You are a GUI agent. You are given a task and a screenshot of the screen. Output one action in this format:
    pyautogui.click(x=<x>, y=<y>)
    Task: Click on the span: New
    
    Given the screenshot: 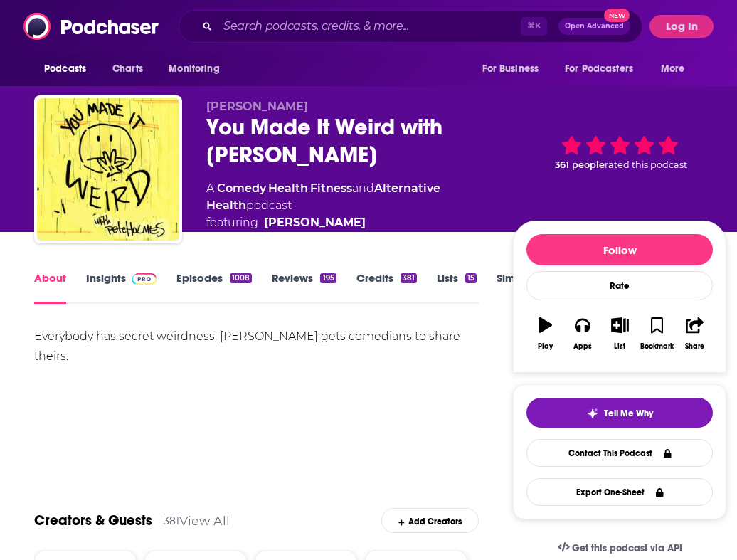 What is the action you would take?
    pyautogui.click(x=617, y=15)
    